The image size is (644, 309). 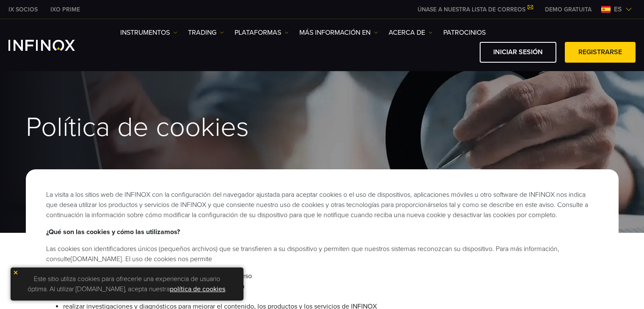 I want to click on a: ACERCA DE, so click(x=411, y=33).